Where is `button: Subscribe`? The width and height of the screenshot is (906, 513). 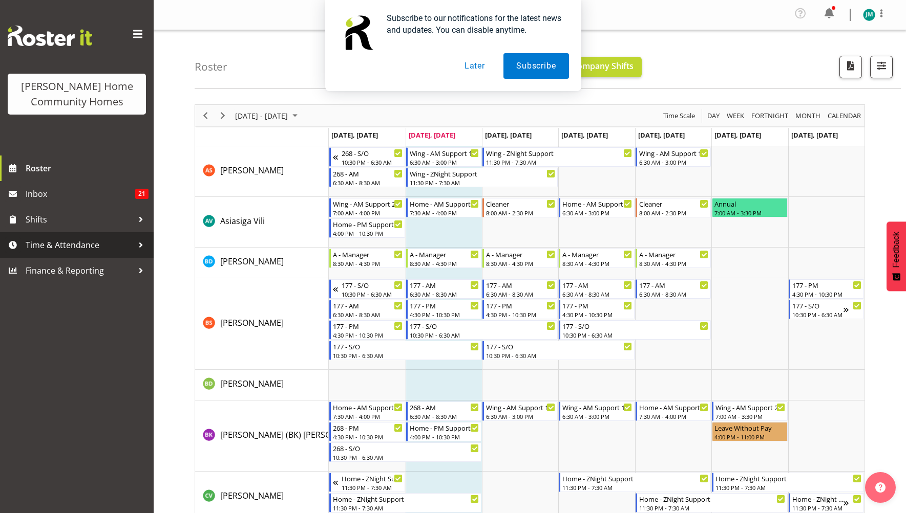
button: Subscribe is located at coordinates (536, 66).